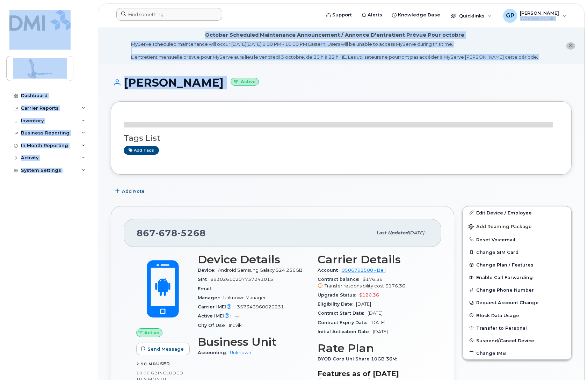 This screenshot has height=380, width=588. I want to click on span: Eligibility Date, so click(337, 304).